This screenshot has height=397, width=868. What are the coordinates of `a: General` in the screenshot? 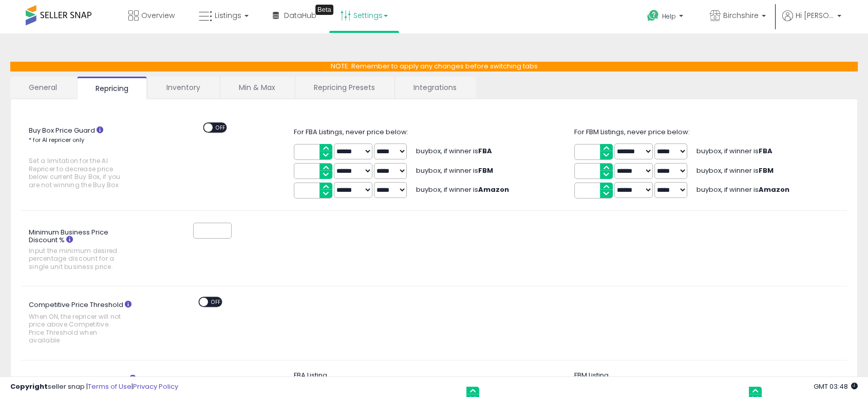 It's located at (43, 87).